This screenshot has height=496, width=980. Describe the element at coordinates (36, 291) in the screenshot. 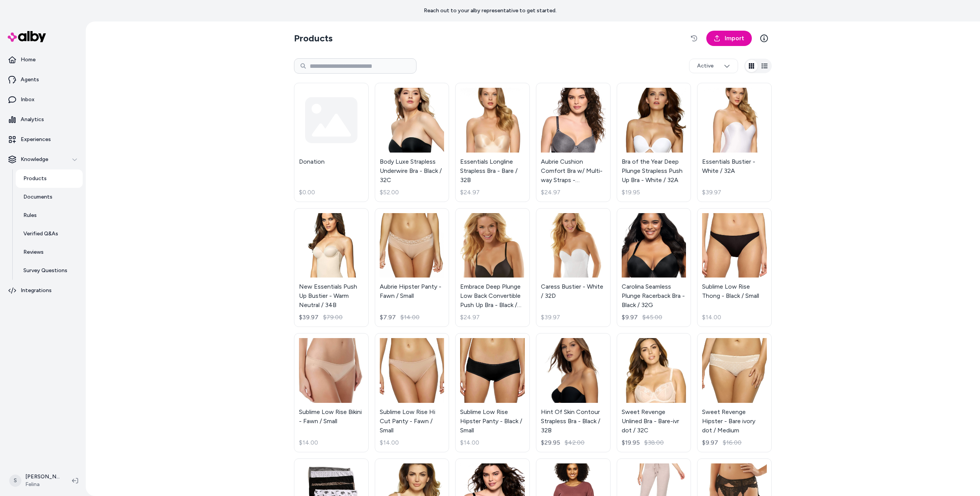

I see `p: Integrations` at that location.